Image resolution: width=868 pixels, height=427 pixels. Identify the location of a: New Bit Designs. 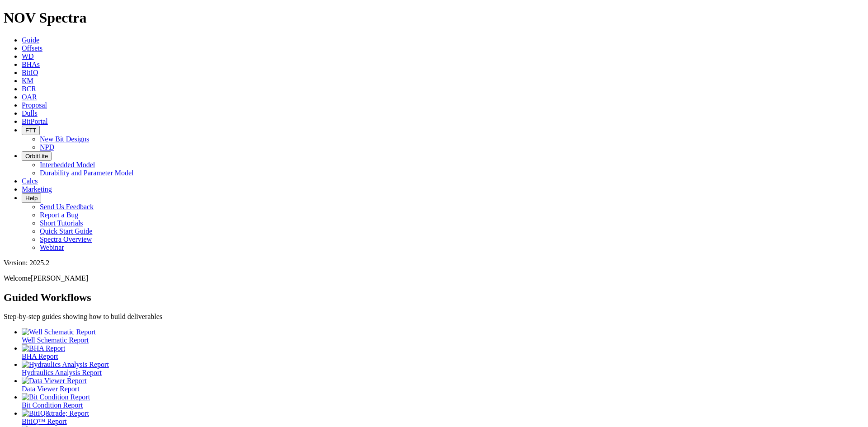
(64, 139).